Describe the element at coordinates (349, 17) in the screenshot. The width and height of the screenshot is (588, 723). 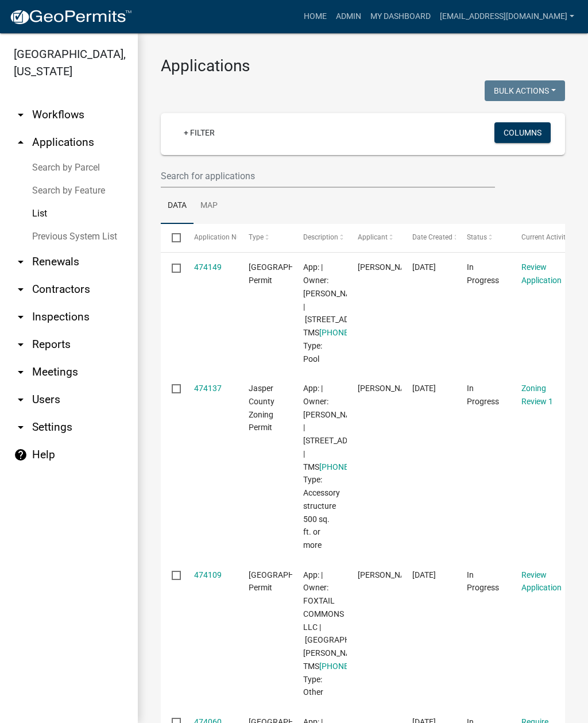
I see `a: Admin` at that location.